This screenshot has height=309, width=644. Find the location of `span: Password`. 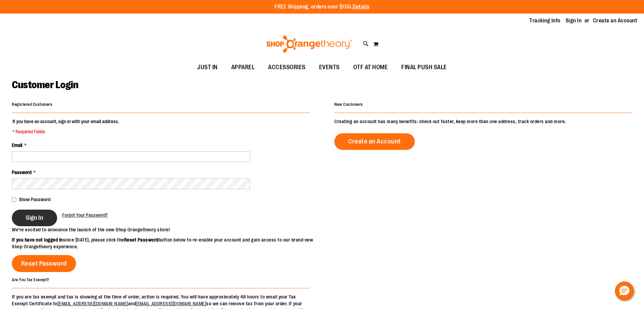

span: Password is located at coordinates (21, 172).